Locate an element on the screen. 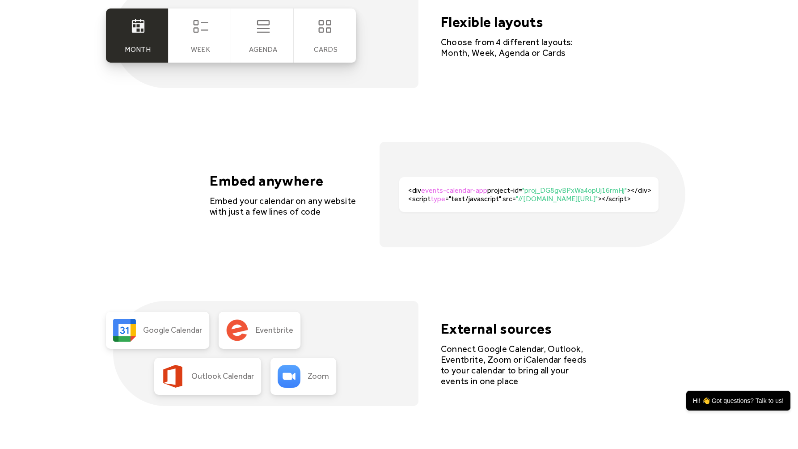 This screenshot has height=449, width=798. div: <div project-id= ></div><script ="text/javascript" src= ></script> is located at coordinates (533, 194).